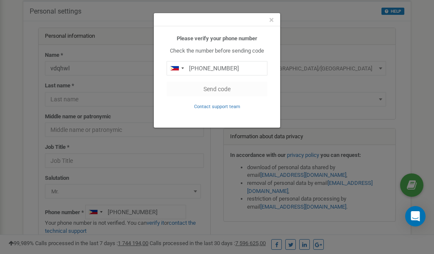 This screenshot has height=254, width=434. What do you see at coordinates (217, 106) in the screenshot?
I see `small: Contact support team` at bounding box center [217, 106].